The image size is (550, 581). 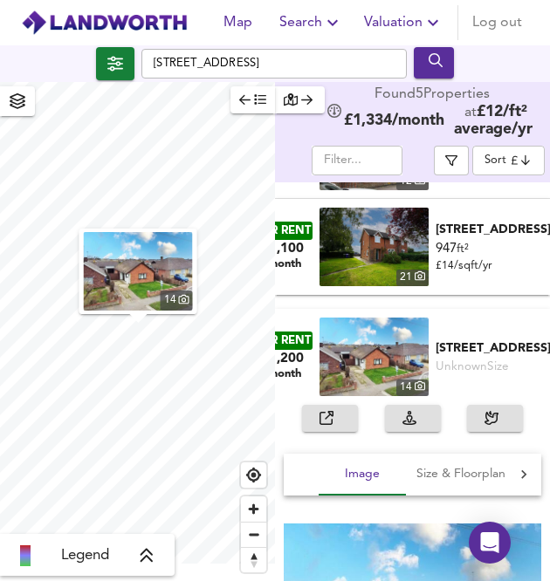 I want to click on div: Open Intercom Messenger, so click(x=490, y=543).